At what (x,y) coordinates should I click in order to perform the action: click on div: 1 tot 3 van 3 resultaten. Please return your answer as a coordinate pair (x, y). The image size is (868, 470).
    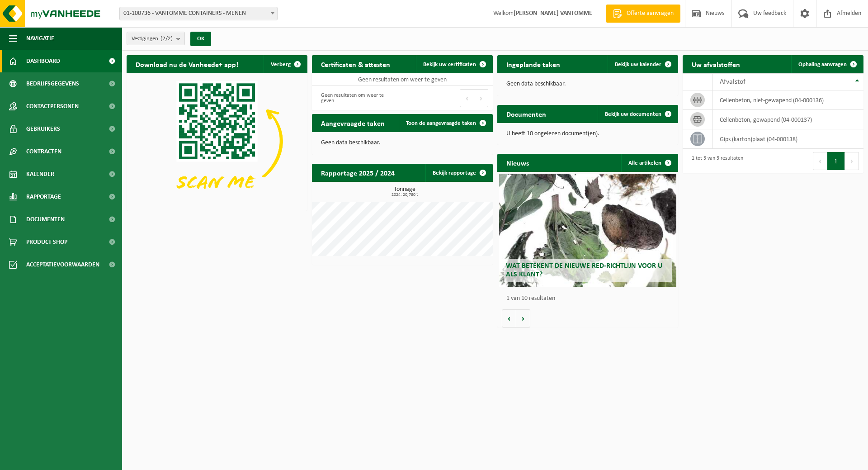
    Looking at the image, I should click on (715, 161).